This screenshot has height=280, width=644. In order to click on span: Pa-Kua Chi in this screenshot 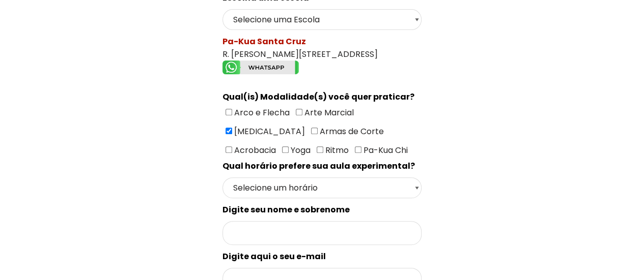, I will do `click(384, 150)`.